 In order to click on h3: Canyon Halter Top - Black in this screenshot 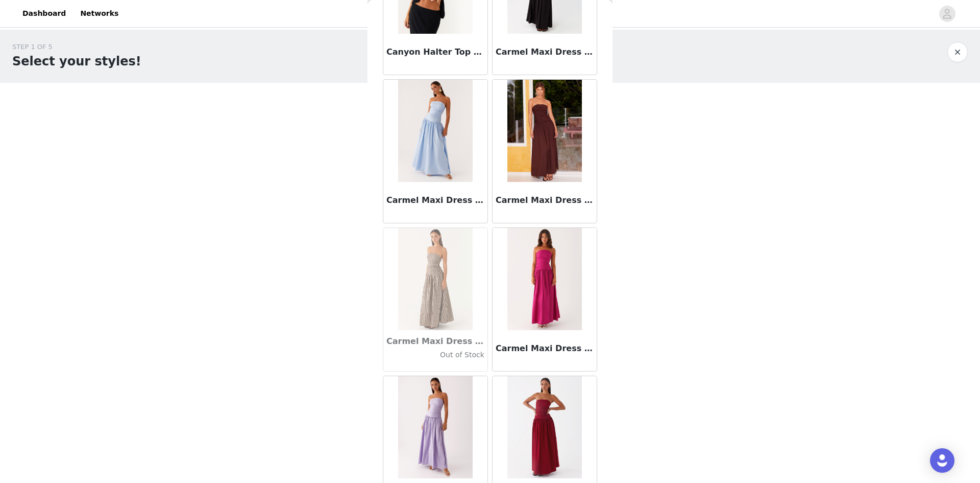, I will do `click(435, 52)`.